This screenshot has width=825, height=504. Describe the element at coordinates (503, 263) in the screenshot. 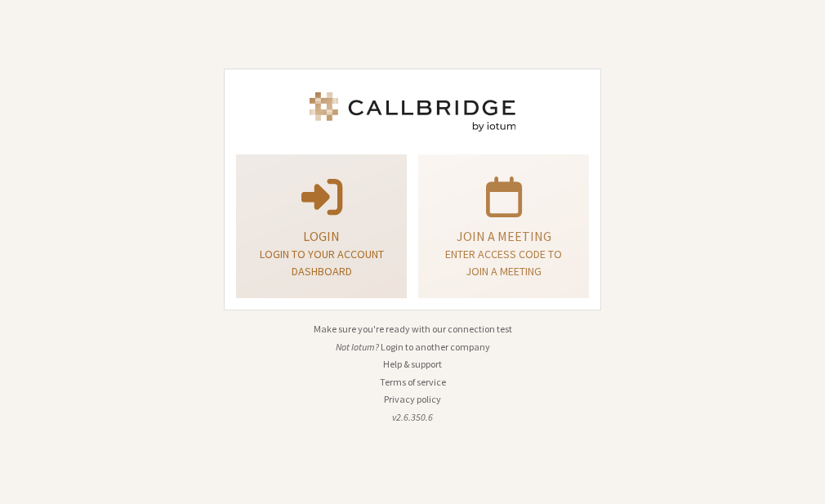

I see `p: Enter access code to join a meeting` at that location.